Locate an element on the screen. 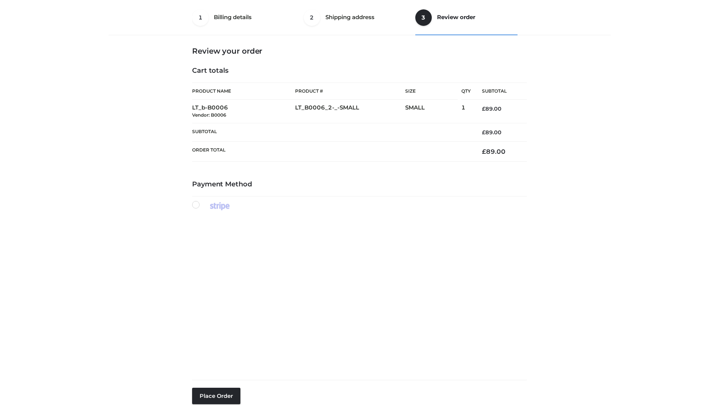 This screenshot has width=719, height=405. h4: Payment Method is located at coordinates (360, 184).